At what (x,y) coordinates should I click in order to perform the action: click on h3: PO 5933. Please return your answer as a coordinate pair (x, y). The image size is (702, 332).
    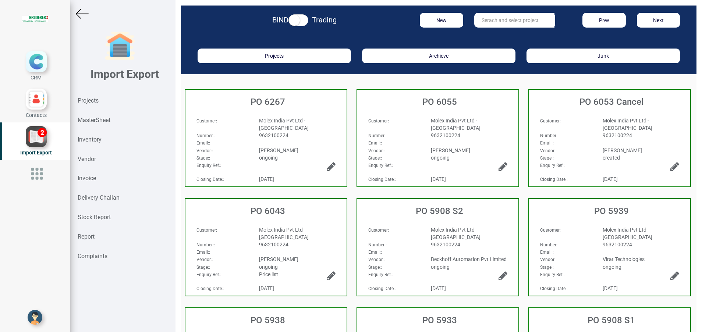
    Looking at the image, I should click on (440, 321).